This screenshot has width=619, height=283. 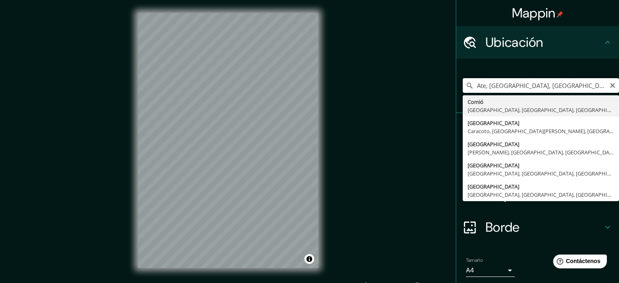 What do you see at coordinates (538, 42) in the screenshot?
I see `div: Ubicación` at bounding box center [538, 42].